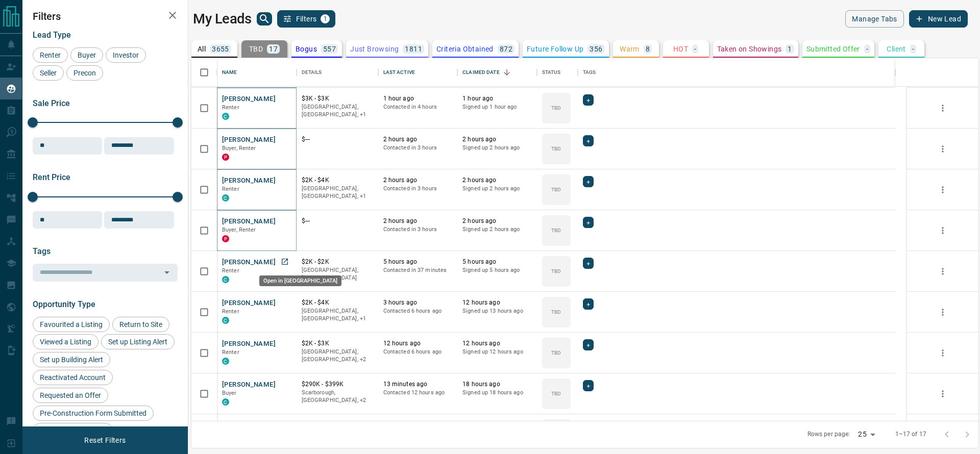 This screenshot has height=454, width=980. I want to click on div: Claimed Date, so click(497, 72).